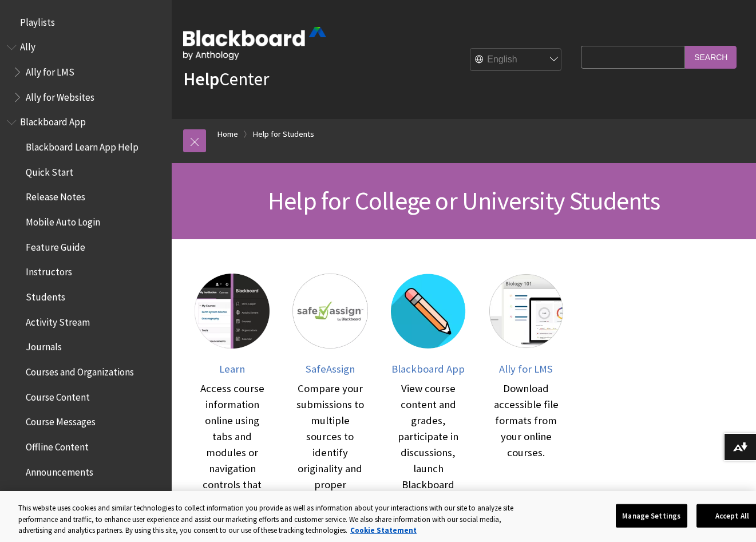 The height and width of the screenshot is (542, 756). I want to click on img: Learn, so click(232, 311).